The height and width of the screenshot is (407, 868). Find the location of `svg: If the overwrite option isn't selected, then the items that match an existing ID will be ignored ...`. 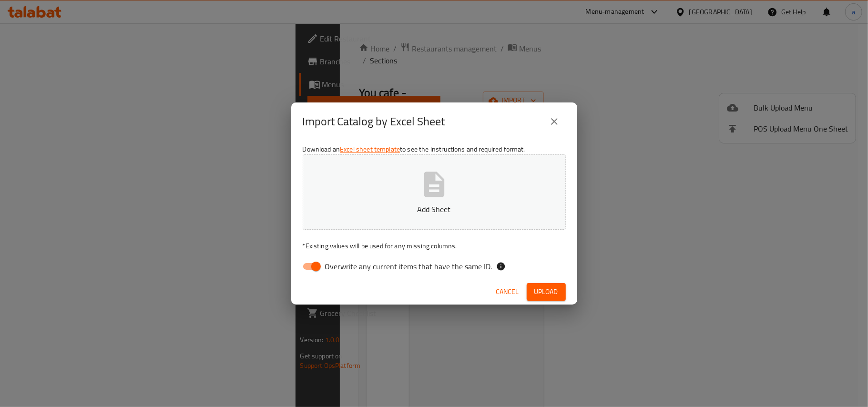

svg: If the overwrite option isn't selected, then the items that match an existing ID will be ignored ... is located at coordinates (501, 267).